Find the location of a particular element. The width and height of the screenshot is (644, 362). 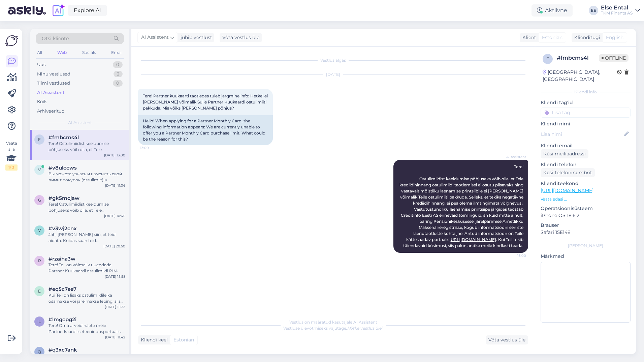

div: Kui Teil on lisaks ostulimiidile ka osamakse või järelmakse leping, siis tuleb partnerkontol olev... is located at coordinates (87, 298).